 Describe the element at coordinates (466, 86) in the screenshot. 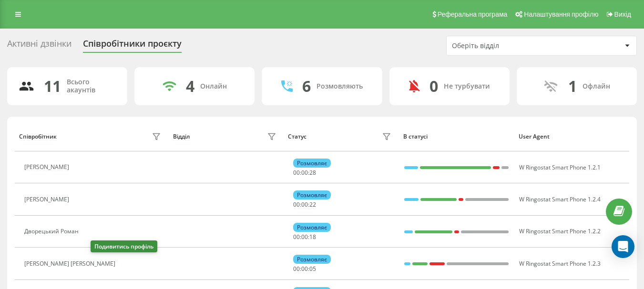

I see `div: Не турбувати` at that location.